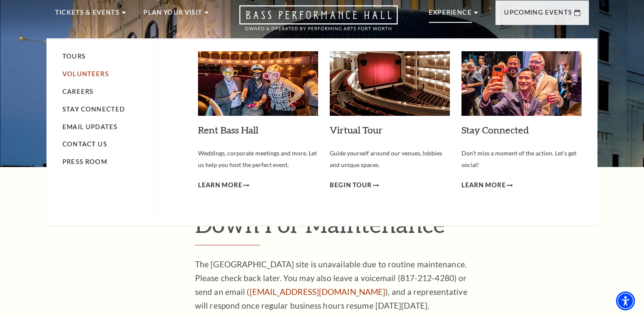 The width and height of the screenshot is (644, 316). What do you see at coordinates (451, 15) in the screenshot?
I see `p: Experience` at bounding box center [451, 15].